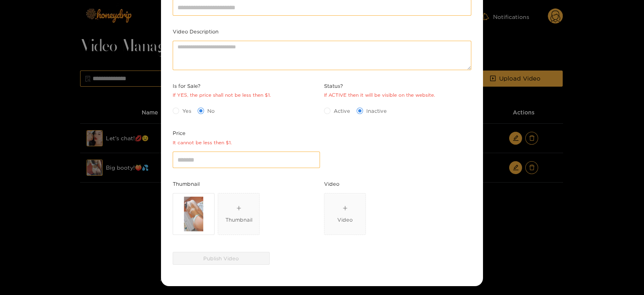 The width and height of the screenshot is (644, 295). What do you see at coordinates (331, 184) in the screenshot?
I see `label: Video` at bounding box center [331, 184].